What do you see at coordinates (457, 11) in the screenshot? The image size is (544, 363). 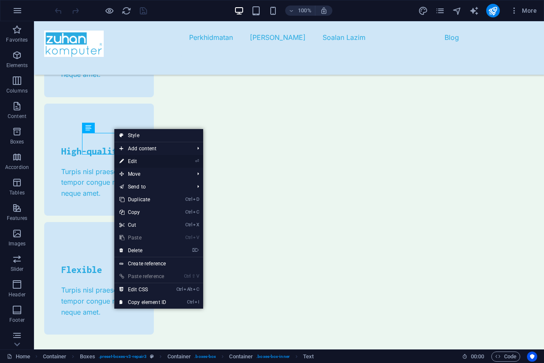 I see `i: Navigator` at bounding box center [457, 11].